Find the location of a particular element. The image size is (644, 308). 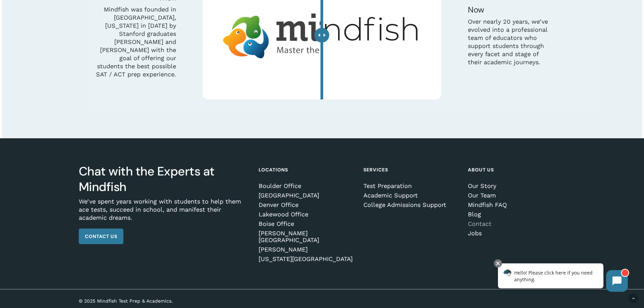

a: Contact Us is located at coordinates (101, 236).